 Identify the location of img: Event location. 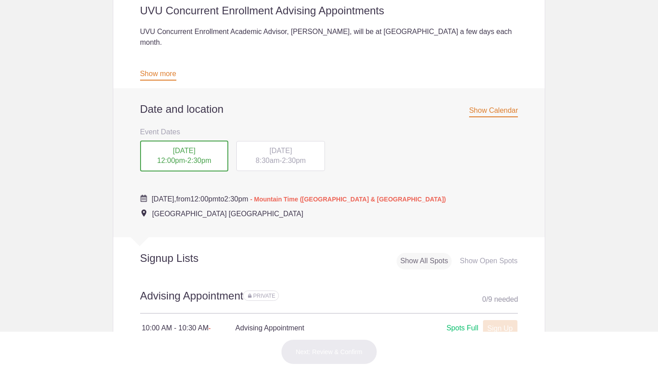
(144, 213).